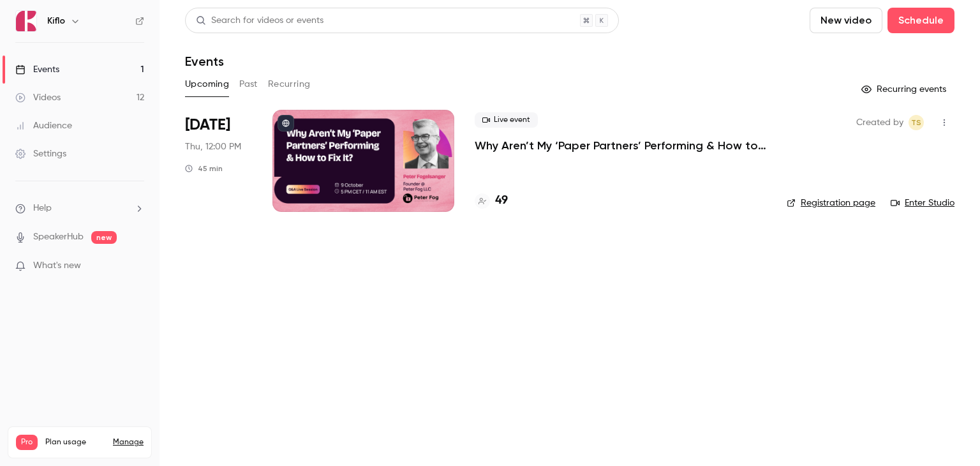  Describe the element at coordinates (37, 69) in the screenshot. I see `div: Events` at that location.